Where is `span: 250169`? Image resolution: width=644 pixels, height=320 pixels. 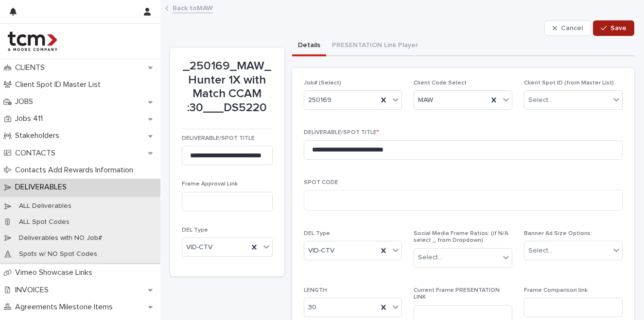
span: 250169 is located at coordinates (320, 100).